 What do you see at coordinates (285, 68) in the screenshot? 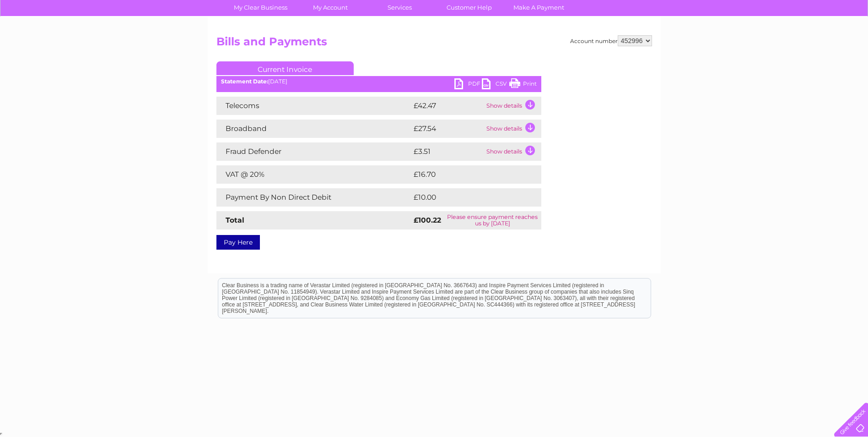
I see `a: Current Invoice` at bounding box center [285, 68].